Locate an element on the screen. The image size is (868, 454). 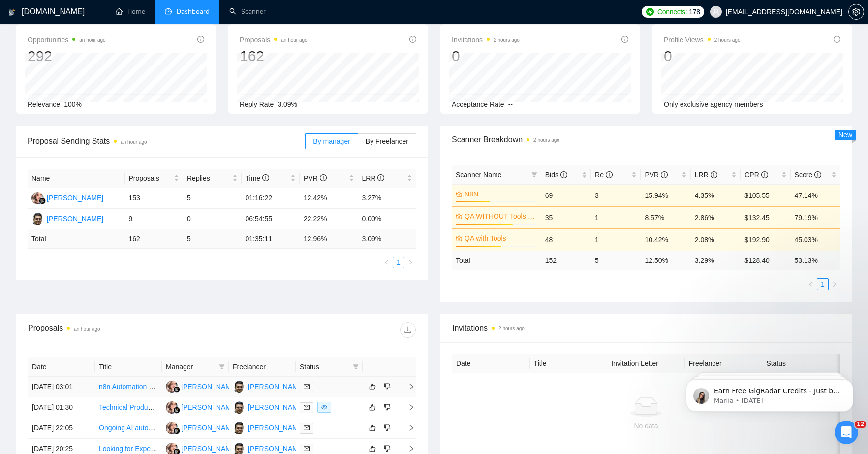
td: Ongoing AI automations tasks with N8N and CRM, Meta Channels, Google, External APPs is located at coordinates (129, 428).